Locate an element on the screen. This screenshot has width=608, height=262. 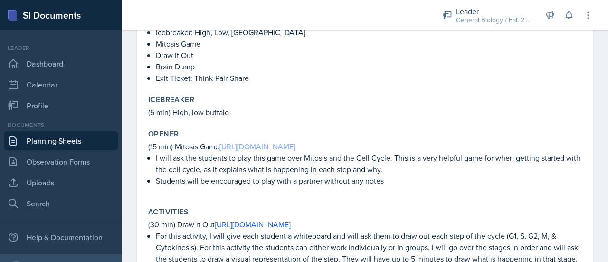
p: Mitosis Game is located at coordinates (369, 44).